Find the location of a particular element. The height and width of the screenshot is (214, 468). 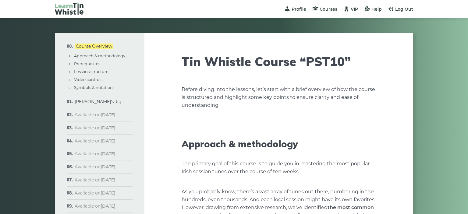

h1: Tin Whistle Course “PST10” is located at coordinates (279, 61).